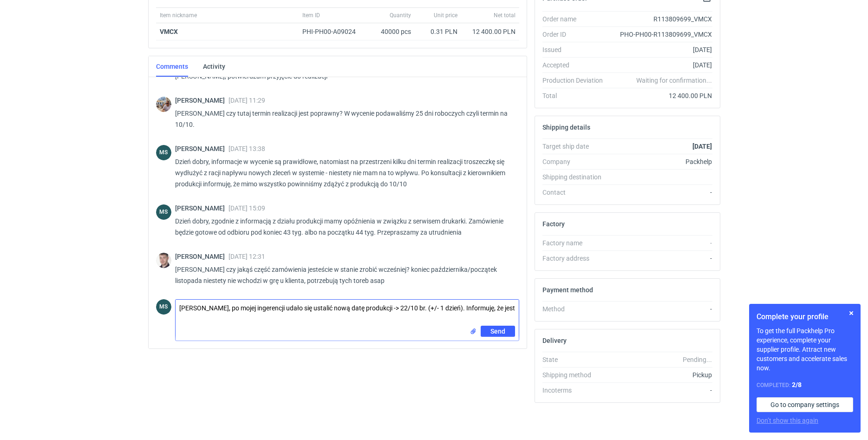 The width and height of the screenshot is (868, 440). Describe the element at coordinates (555, 340) in the screenshot. I see `h2: Delivery` at that location.